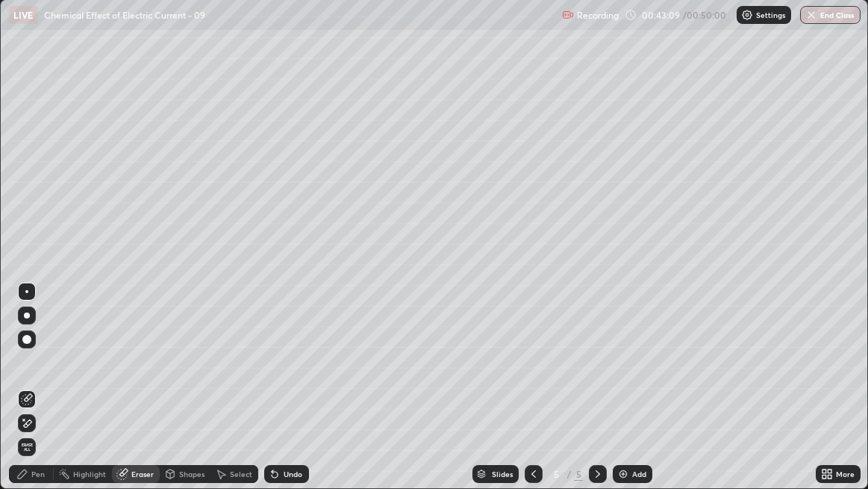 The height and width of the screenshot is (489, 868). What do you see at coordinates (747, 15) in the screenshot?
I see `img: class-settings-icons` at bounding box center [747, 15].